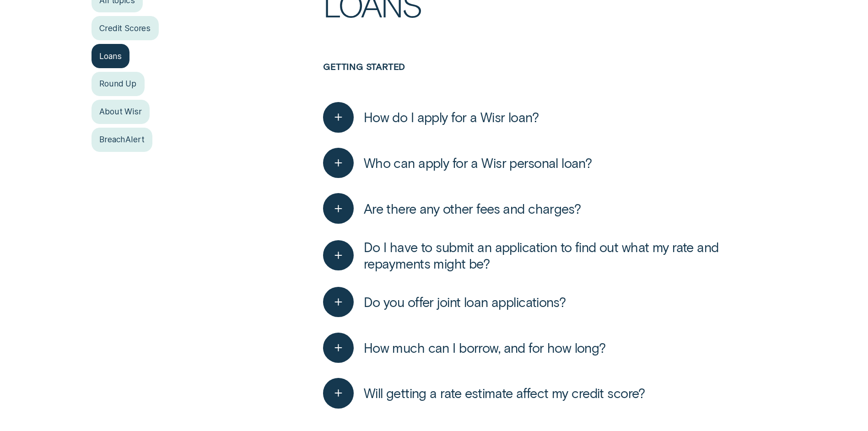 The image size is (868, 431). What do you see at coordinates (111, 56) in the screenshot?
I see `a: Loans` at bounding box center [111, 56].